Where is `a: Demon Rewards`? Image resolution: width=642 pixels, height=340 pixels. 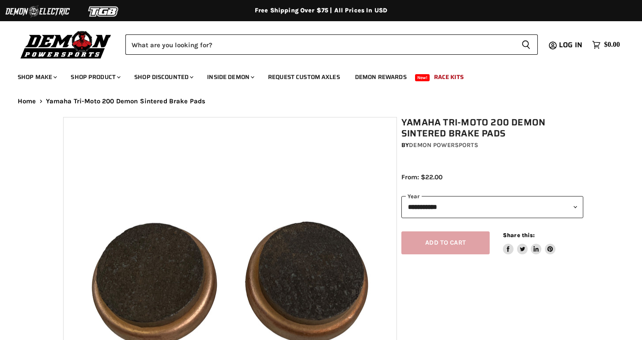 a: Demon Rewards is located at coordinates (381, 77).